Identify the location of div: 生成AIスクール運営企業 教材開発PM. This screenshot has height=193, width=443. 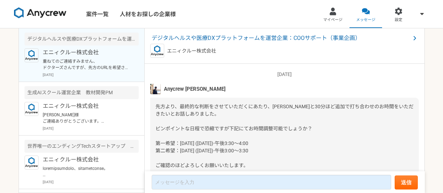
(82, 92).